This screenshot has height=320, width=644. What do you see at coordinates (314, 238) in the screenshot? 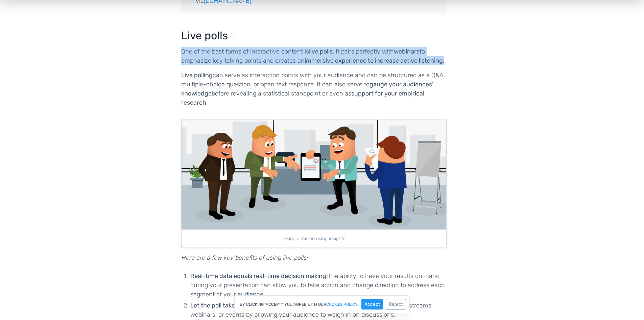
I see `figcaption: Taking decision using insights.` at bounding box center [314, 238].